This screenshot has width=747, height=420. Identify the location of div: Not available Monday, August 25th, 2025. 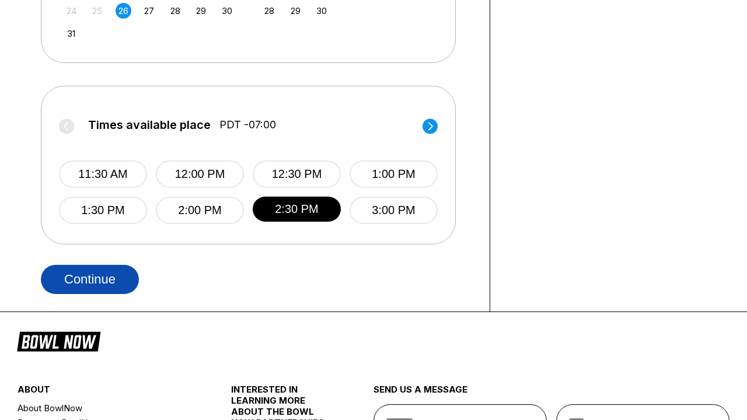
(97, 11).